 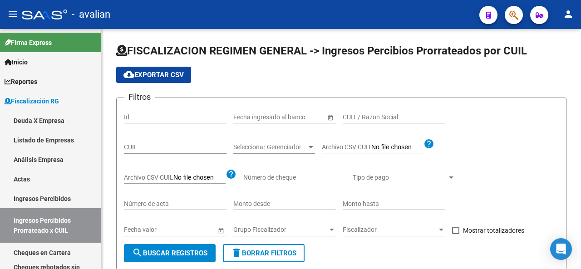 What do you see at coordinates (129, 74) in the screenshot?
I see `mat-icon: cloud_download` at bounding box center [129, 74].